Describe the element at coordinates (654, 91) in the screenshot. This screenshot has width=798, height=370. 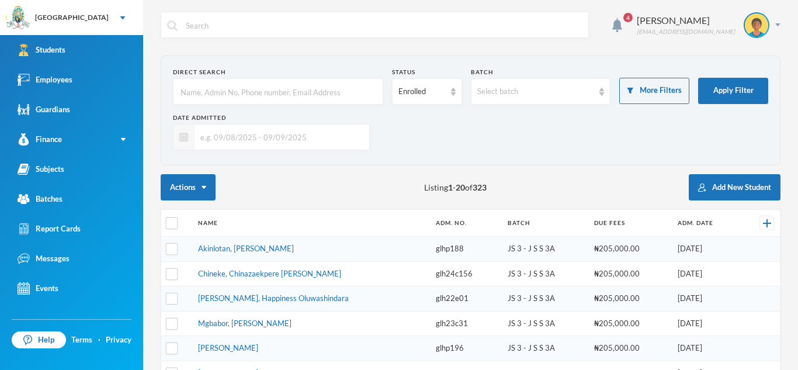
I see `button: More Filters` at that location.